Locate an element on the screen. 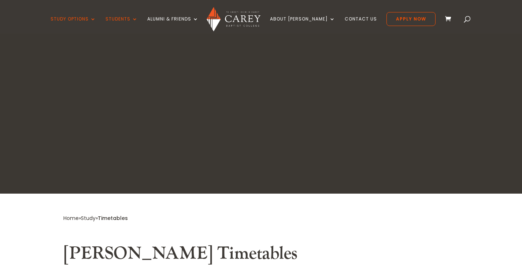  span: Timetables is located at coordinates (113, 218).